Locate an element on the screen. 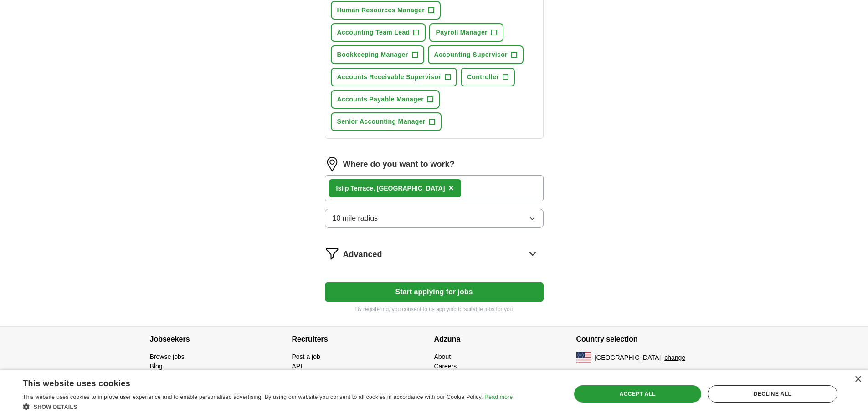 The image size is (868, 418). span: Show details is located at coordinates (55, 407).